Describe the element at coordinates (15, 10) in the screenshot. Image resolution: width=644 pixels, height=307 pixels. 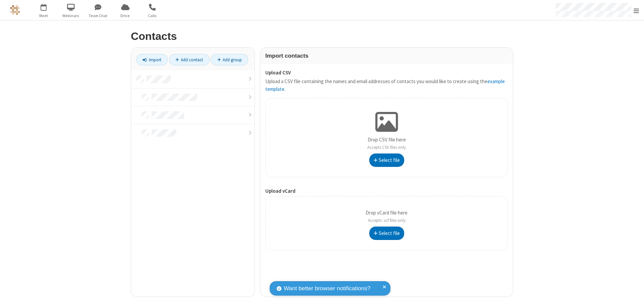
I see `img: QA Selenium DO NOT DELETE OR CHANGE` at that location.